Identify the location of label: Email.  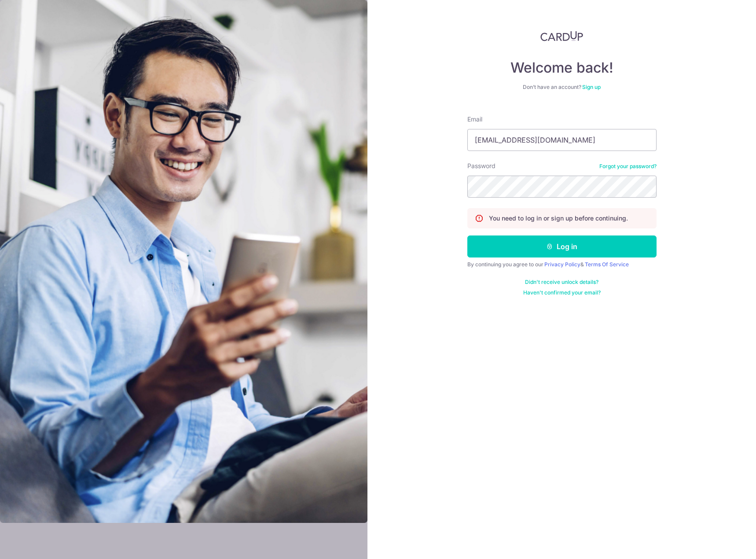
(475, 119).